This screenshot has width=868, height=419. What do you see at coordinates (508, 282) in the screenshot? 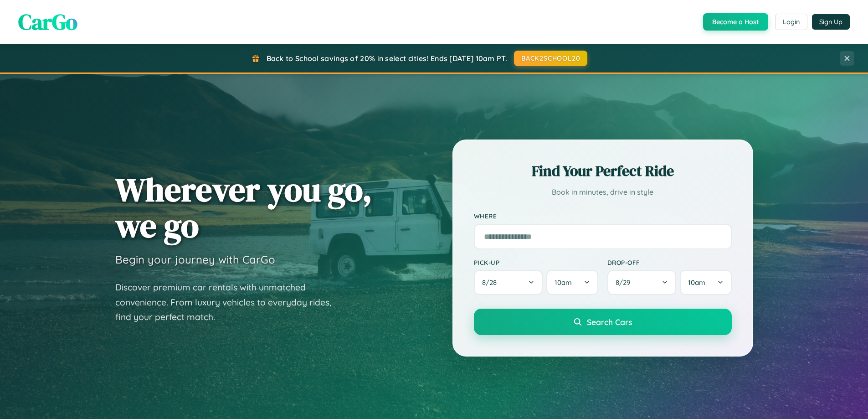
I see `button: 8/28` at bounding box center [508, 282].